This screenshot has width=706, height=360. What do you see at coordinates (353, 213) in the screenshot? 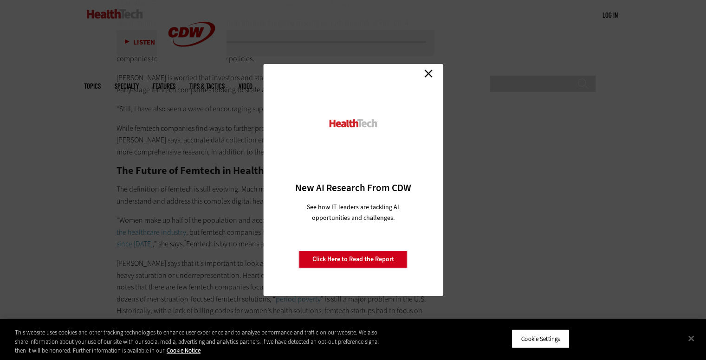
I see `p: See how IT leaders are tackling AI opportunities and challenges.` at bounding box center [353, 213].